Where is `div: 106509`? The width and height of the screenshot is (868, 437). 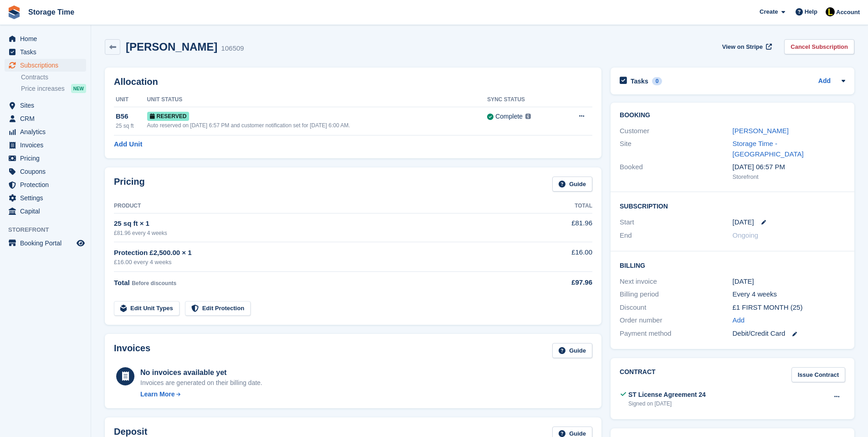 div: 106509 is located at coordinates (232, 48).